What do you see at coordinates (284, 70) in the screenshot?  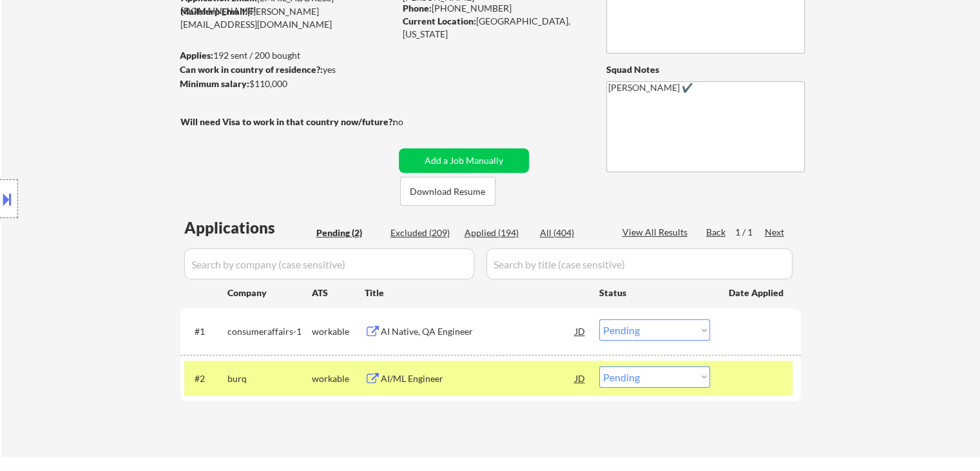 I see `div: yes` at bounding box center [284, 70].